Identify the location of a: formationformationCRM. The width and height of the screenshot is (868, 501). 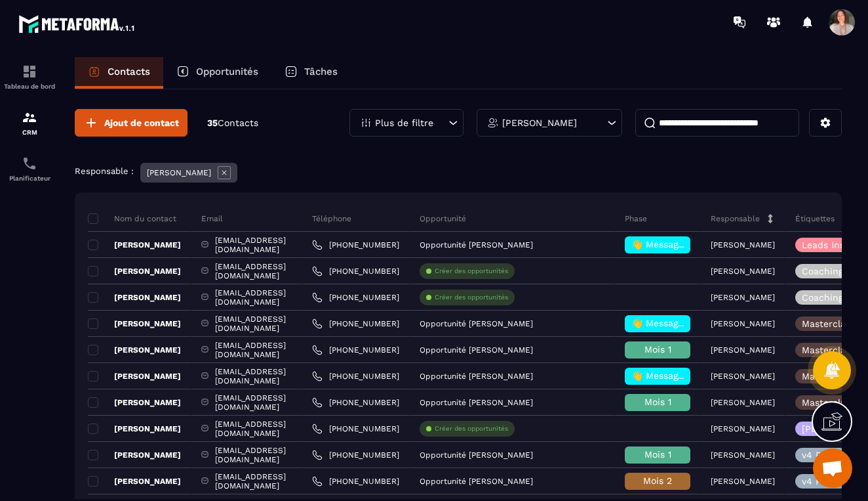
(30, 123).